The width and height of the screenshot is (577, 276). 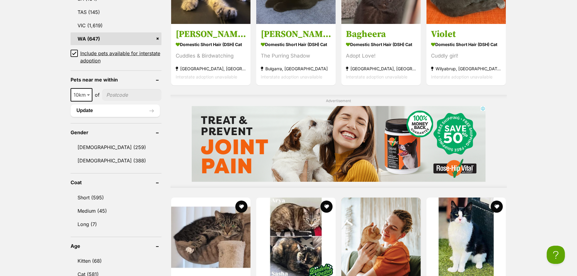 I want to click on h3: Bagheera, so click(x=381, y=34).